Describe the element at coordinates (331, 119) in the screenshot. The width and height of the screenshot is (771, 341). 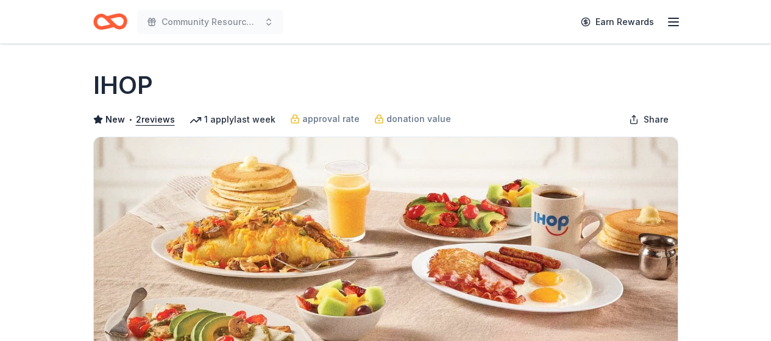
I see `span: approval rate` at that location.